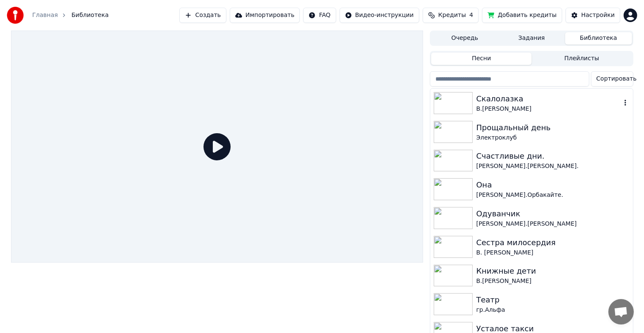 Image resolution: width=644 pixels, height=333 pixels. What do you see at coordinates (203, 15) in the screenshot?
I see `button: Создать` at bounding box center [203, 15].